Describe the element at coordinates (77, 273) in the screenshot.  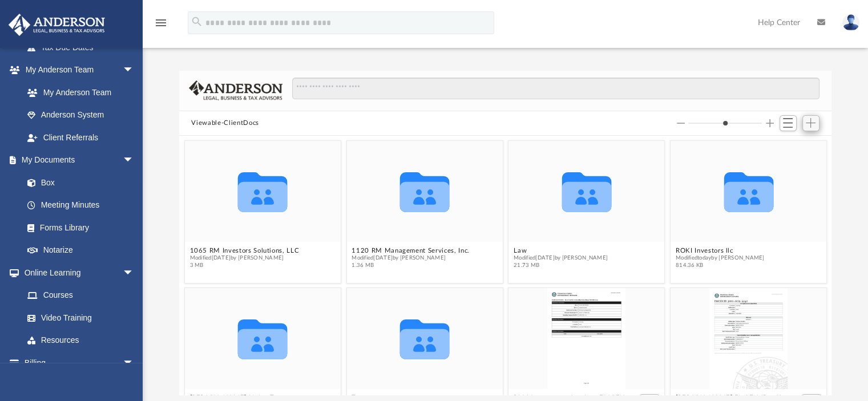
I see `a: Online Learningarrow_drop_down` at that location.